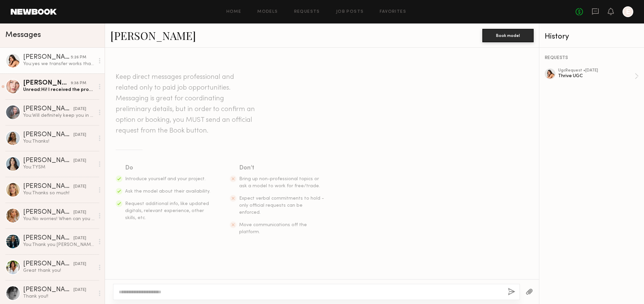 This screenshot has width=644, height=304. Describe the element at coordinates (59, 89) in the screenshot. I see `div: Unread: Hi! I received the product! Could I please get the brief?` at that location.